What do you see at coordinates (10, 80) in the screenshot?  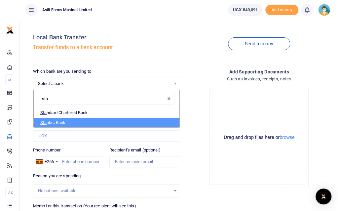 I see `li: M` at bounding box center [10, 80].